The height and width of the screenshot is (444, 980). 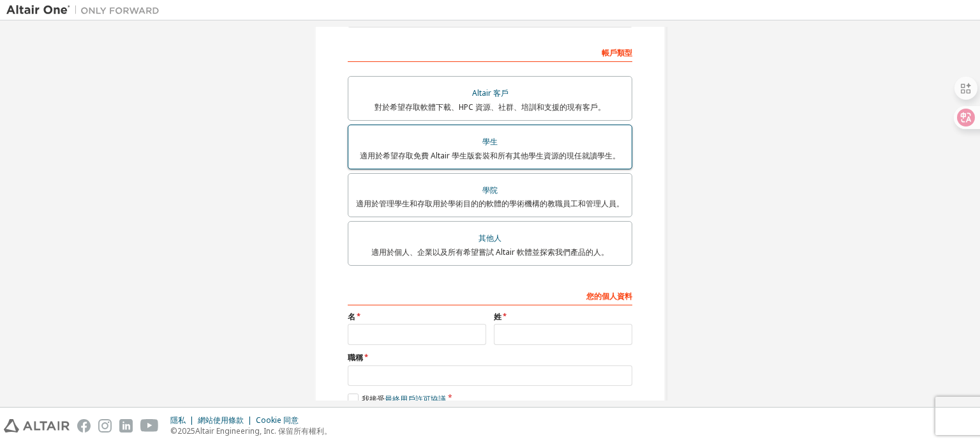 I want to click on img: altair_logo.svg, so click(x=37, y=425).